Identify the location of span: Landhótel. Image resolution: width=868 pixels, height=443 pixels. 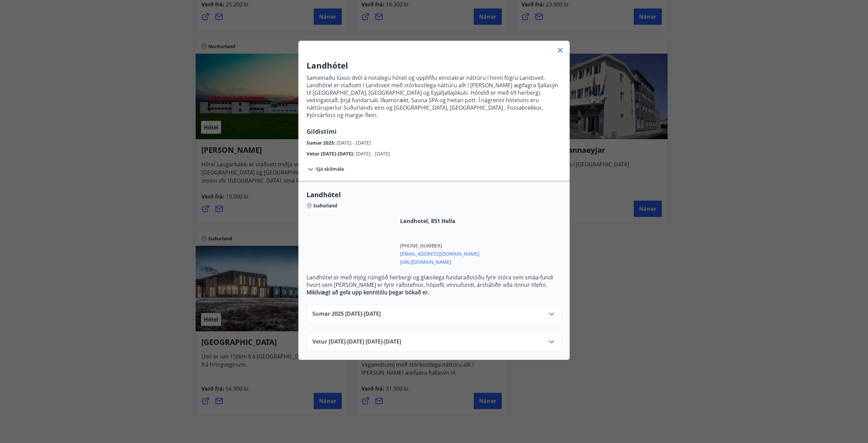
(434, 195).